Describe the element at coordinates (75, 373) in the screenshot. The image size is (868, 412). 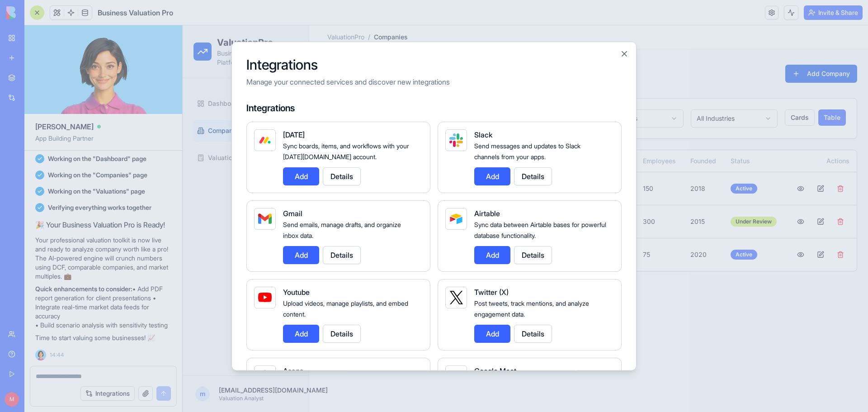
I see `p: Valuation Analyst` at that location.